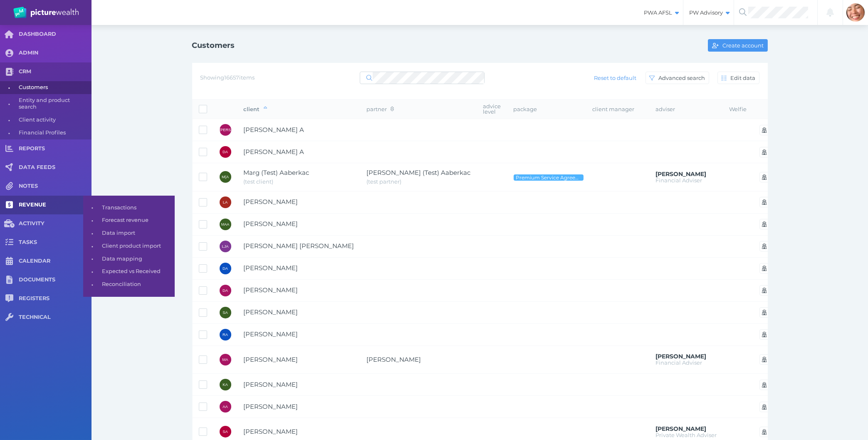  What do you see at coordinates (225, 313) in the screenshot?
I see `span: SA` at bounding box center [225, 313].